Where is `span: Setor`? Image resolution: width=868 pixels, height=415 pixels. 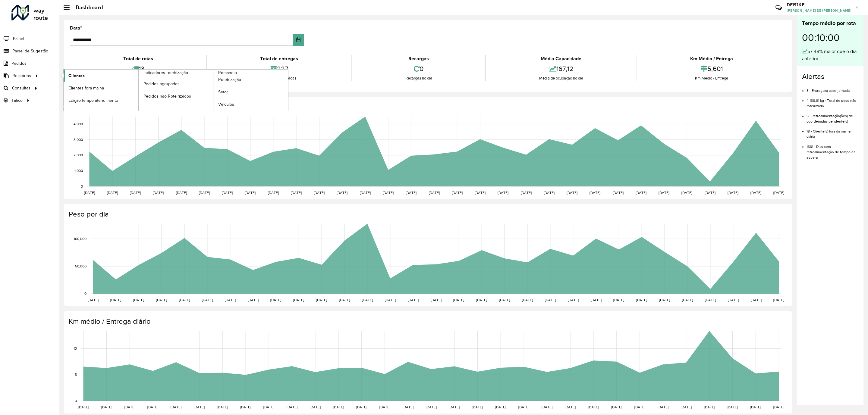 span: Setor is located at coordinates (223, 92).